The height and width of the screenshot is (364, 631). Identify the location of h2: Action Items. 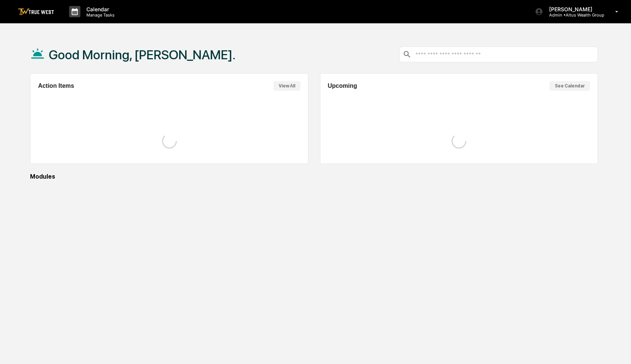
(56, 86).